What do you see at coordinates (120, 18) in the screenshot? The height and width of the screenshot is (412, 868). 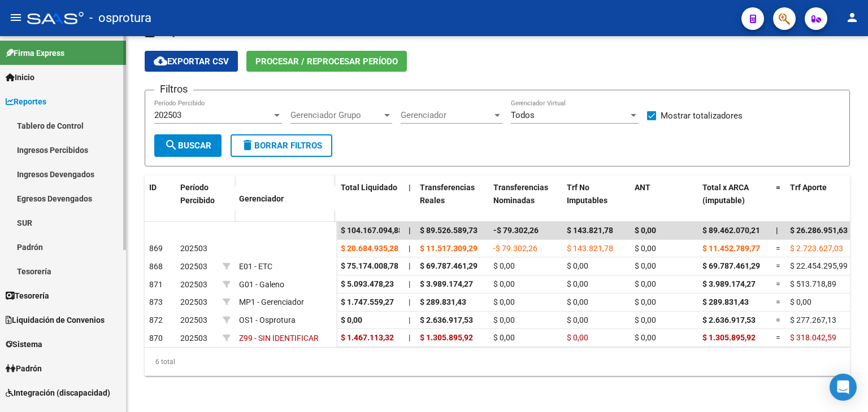 I see `span: - osprotura` at bounding box center [120, 18].